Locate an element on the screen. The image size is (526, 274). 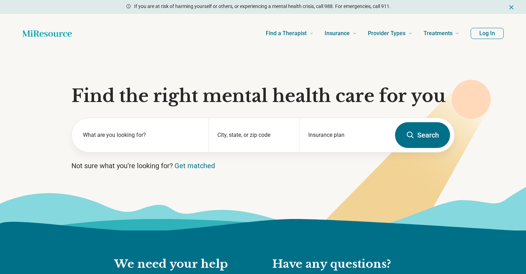
span: Provider Types is located at coordinates (387, 33).